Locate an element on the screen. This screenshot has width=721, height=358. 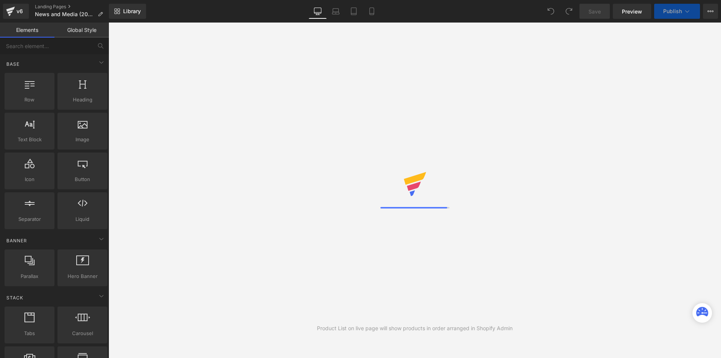
span: Image is located at coordinates (82, 139).